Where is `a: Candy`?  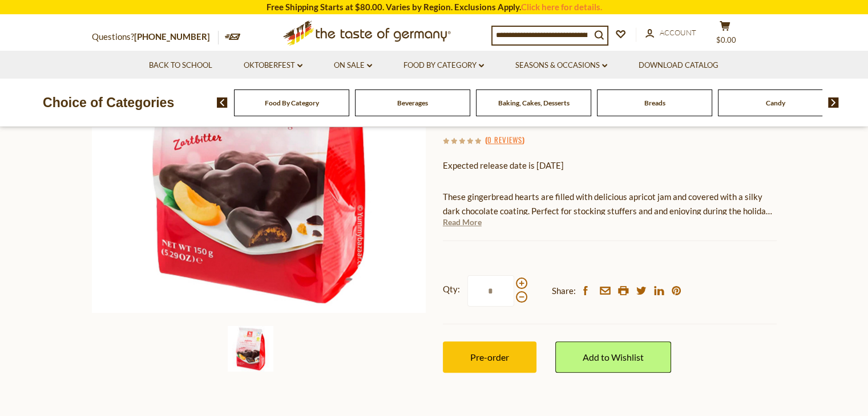
a: Candy is located at coordinates (775, 102).